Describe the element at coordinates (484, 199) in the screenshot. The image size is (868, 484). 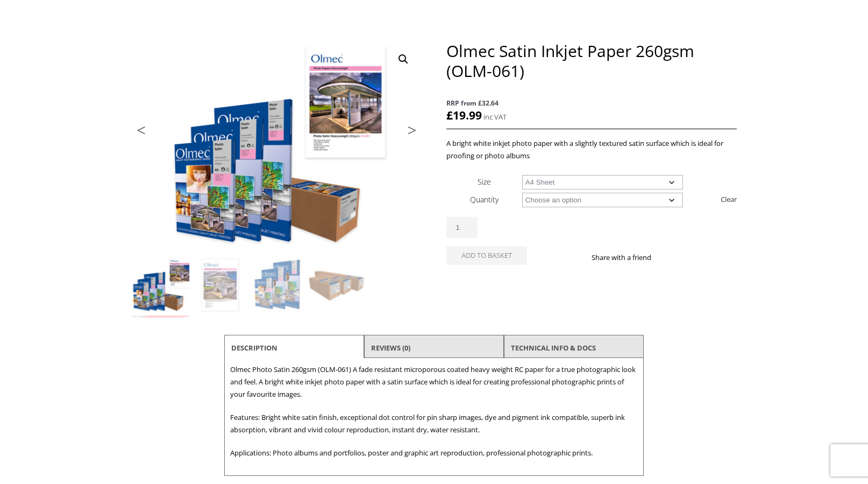
I see `label: Quantity` at that location.